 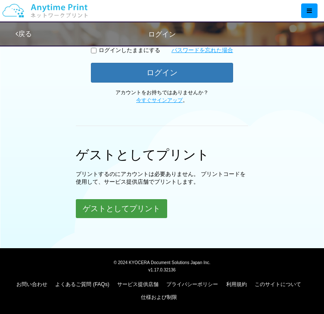 I want to click on a: このサイトについて, so click(x=278, y=285).